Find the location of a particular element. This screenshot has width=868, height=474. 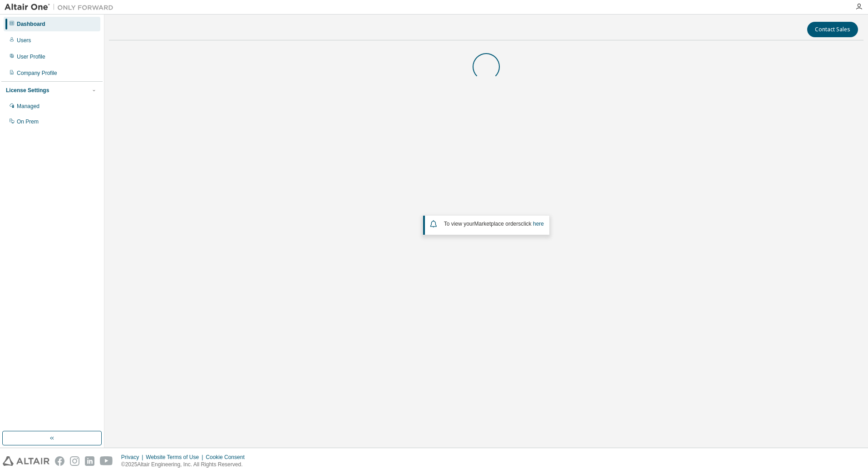

a: here is located at coordinates (539, 224).